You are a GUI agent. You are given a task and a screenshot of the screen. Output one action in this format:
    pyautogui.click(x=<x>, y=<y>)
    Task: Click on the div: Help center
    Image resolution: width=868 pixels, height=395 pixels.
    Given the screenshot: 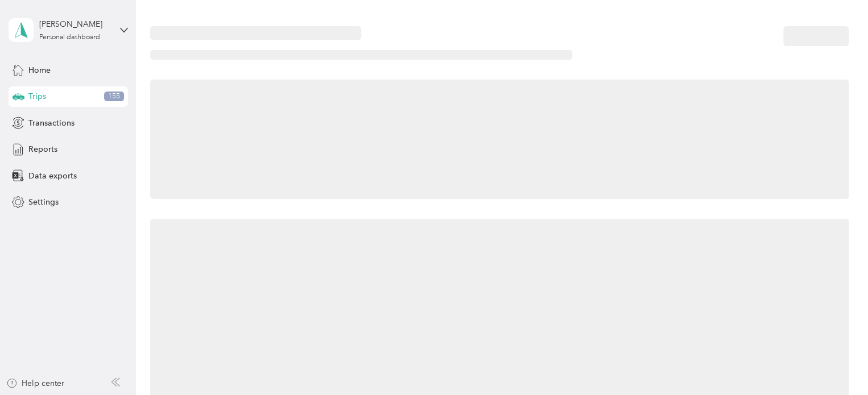 What is the action you would take?
    pyautogui.click(x=35, y=383)
    